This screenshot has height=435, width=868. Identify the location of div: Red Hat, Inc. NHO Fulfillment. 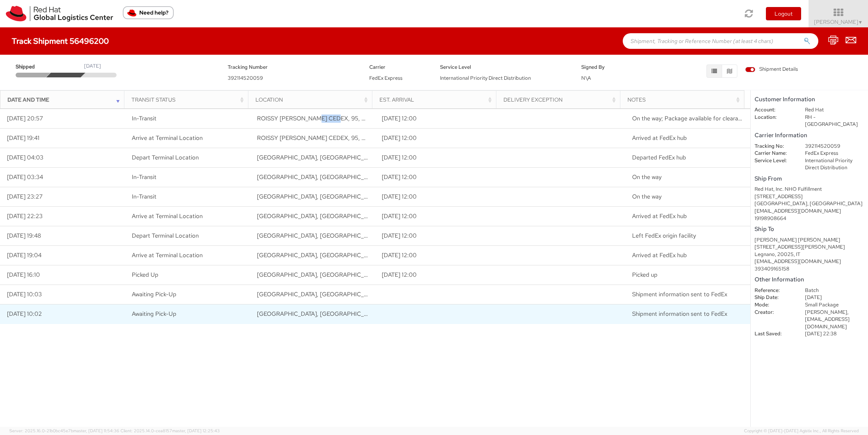
(809, 189).